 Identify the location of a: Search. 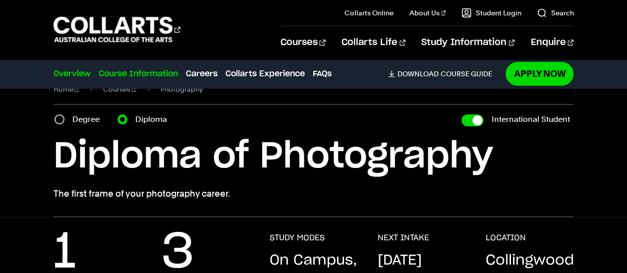
(555, 13).